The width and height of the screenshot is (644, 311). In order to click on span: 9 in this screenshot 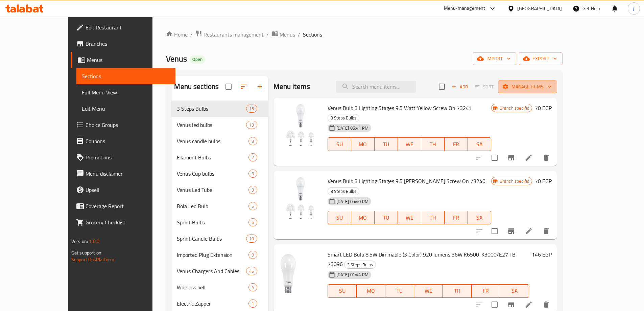, I will do `click(253, 255)`.